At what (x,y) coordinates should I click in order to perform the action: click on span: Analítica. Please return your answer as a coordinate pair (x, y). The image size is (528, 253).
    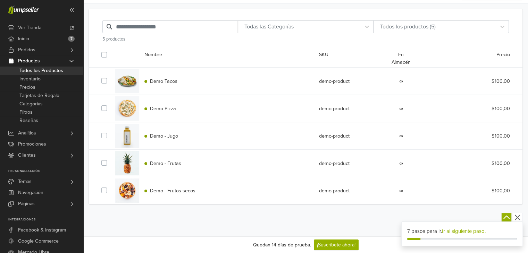
    Looking at the image, I should click on (27, 133).